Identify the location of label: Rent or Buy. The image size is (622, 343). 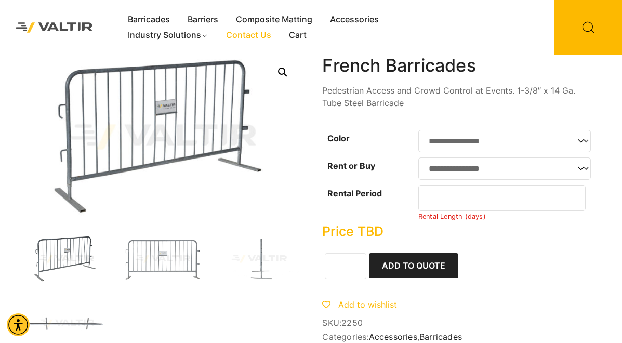
(351, 166).